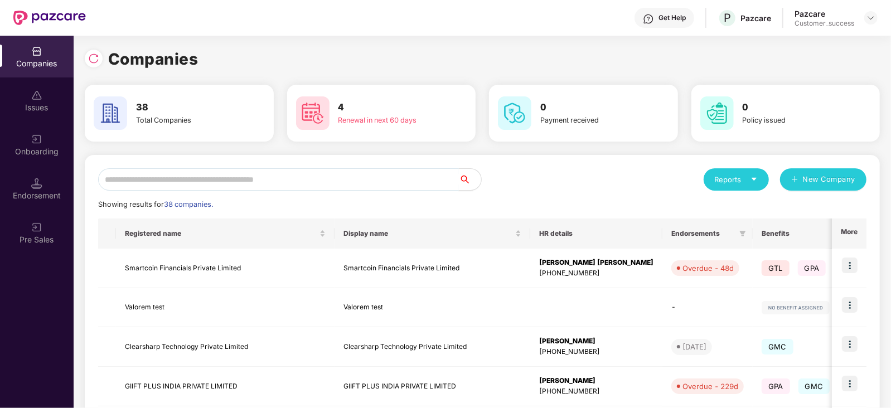 This screenshot has width=891, height=408. Describe the element at coordinates (184, 120) in the screenshot. I see `div: Total Companies` at that location.